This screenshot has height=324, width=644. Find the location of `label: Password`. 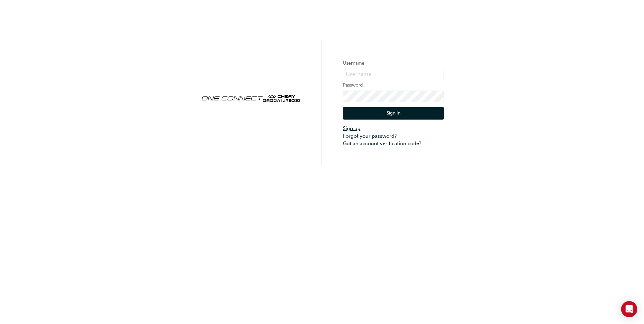

label: Password is located at coordinates (393, 85).